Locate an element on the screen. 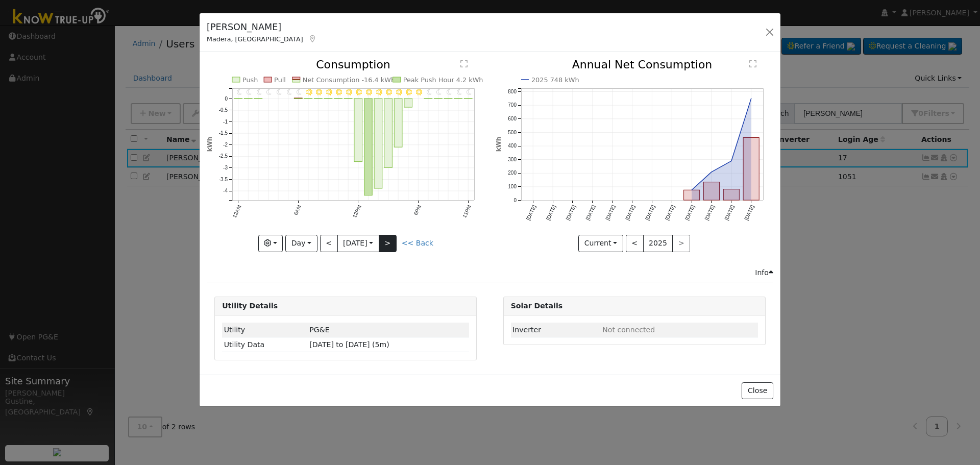 The height and width of the screenshot is (465, 980). i: 11PM - Clear is located at coordinates (470, 92).